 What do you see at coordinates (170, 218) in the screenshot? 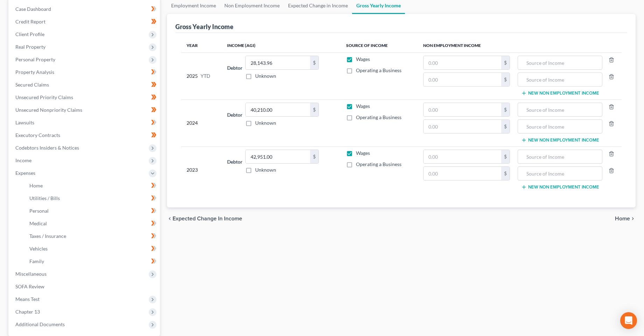
I see `i: chevron_left` at bounding box center [170, 218].